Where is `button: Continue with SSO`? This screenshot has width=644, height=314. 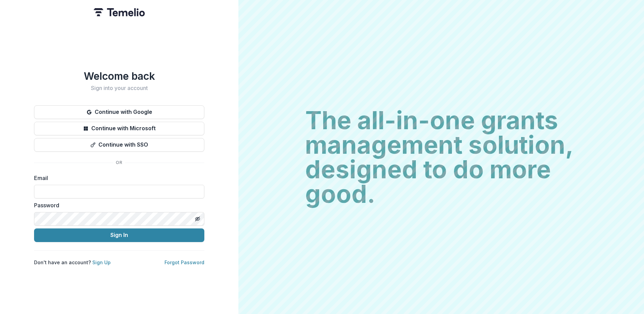
button: Continue with SSO is located at coordinates (119, 145).